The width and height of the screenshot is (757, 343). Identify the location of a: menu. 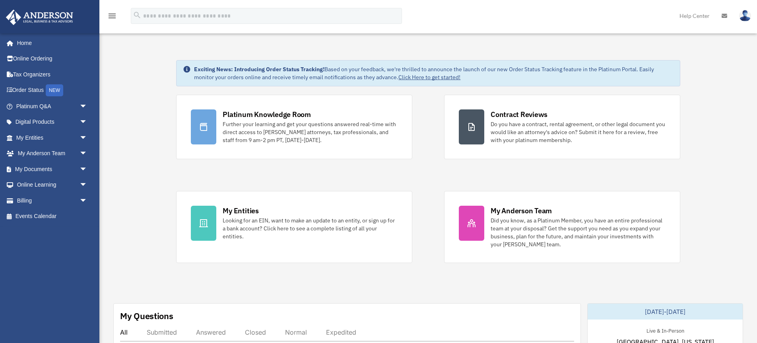
(112, 17).